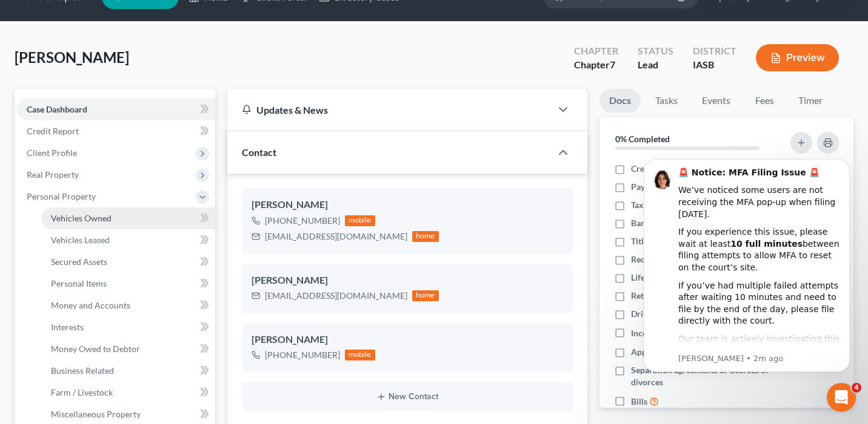 The height and width of the screenshot is (424, 868). Describe the element at coordinates (128, 349) in the screenshot. I see `a: Money Owed to Debtor` at that location.